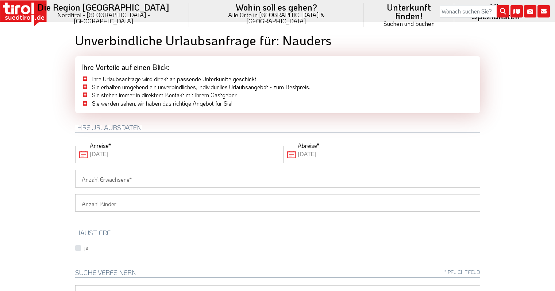 The height and width of the screenshot is (291, 555). Describe the element at coordinates (530, 11) in the screenshot. I see `i: Fotogalerie` at that location.